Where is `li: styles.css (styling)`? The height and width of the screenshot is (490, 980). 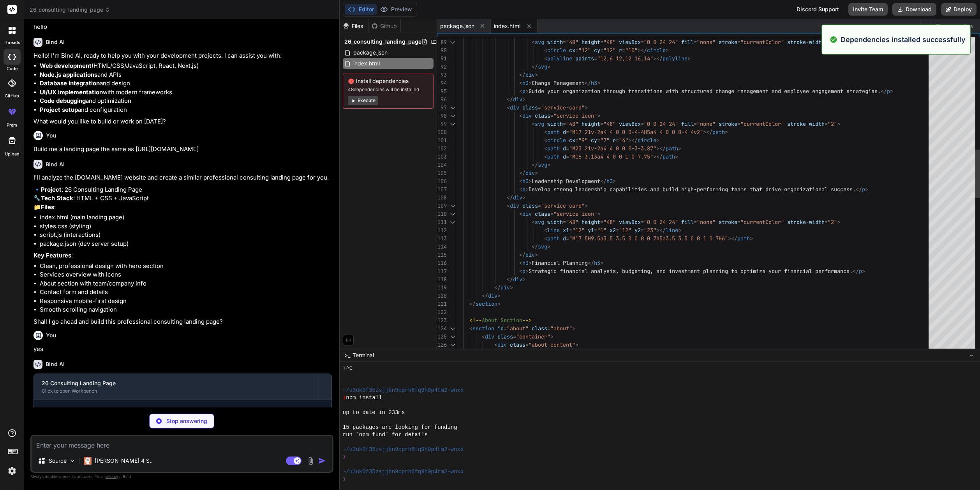 li: styles.css (styling) is located at coordinates (186, 226).